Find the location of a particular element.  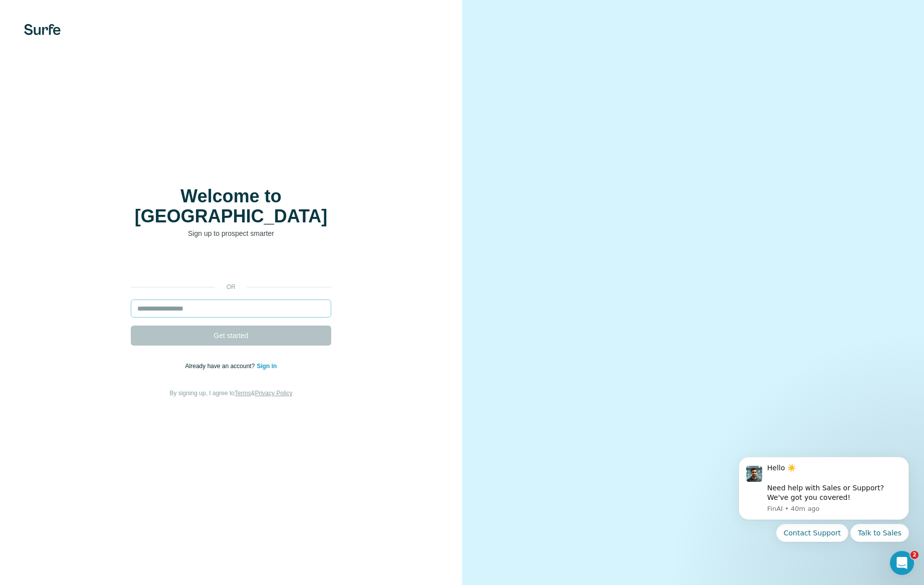

span: 2 is located at coordinates (914, 555).